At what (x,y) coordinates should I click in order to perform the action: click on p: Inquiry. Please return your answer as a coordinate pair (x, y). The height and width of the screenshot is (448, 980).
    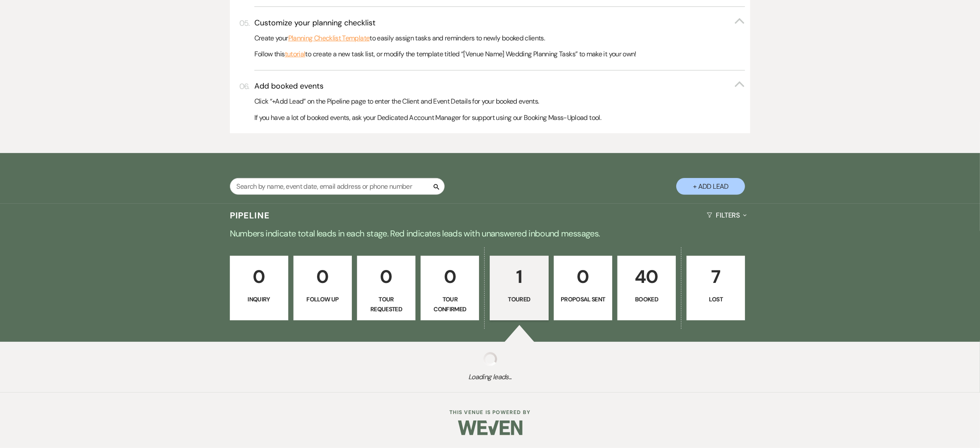
    Looking at the image, I should click on (259, 299).